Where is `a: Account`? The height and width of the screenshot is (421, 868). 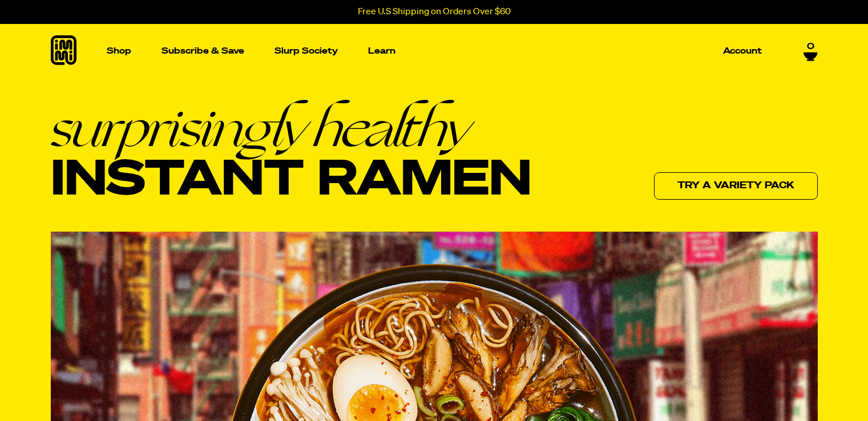 a: Account is located at coordinates (742, 51).